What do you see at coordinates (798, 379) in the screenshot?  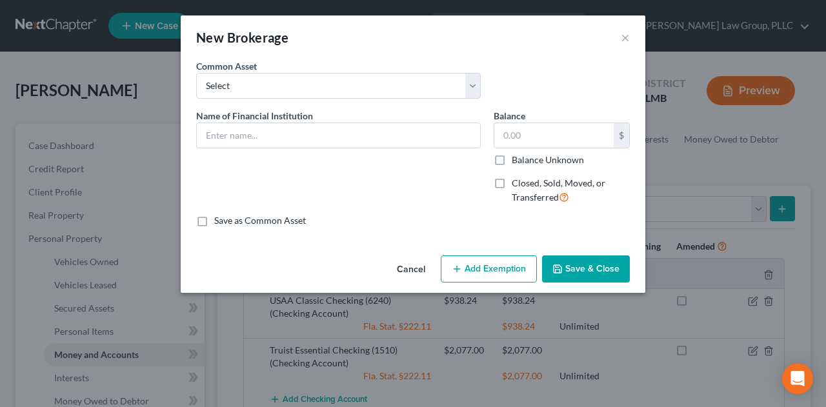 I see `div: Open Intercom Messenger` at bounding box center [798, 379].